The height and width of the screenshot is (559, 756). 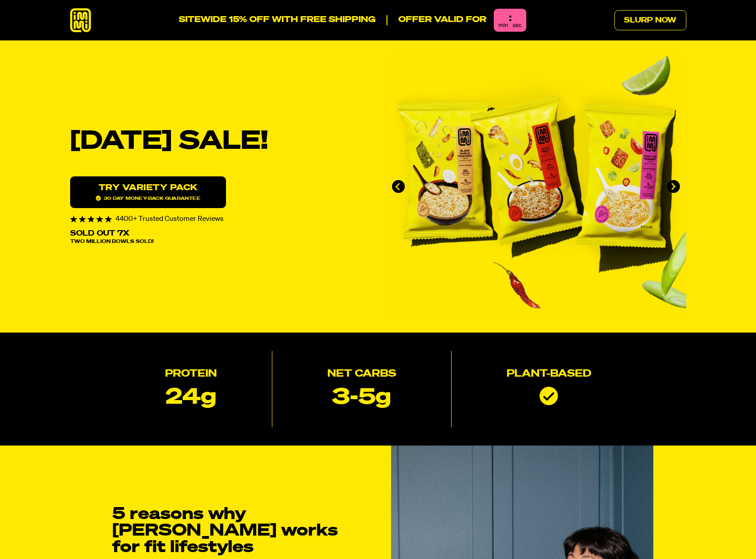 What do you see at coordinates (437, 20) in the screenshot?
I see `p: Offer valid for` at bounding box center [437, 20].